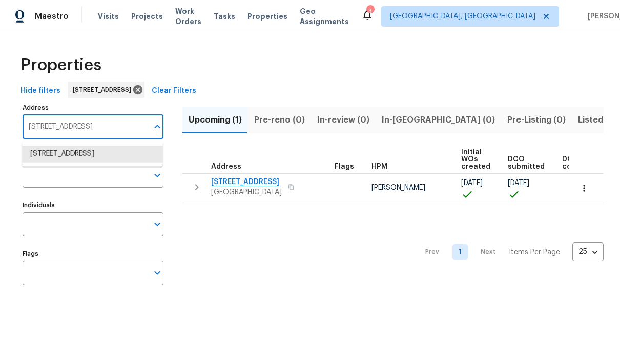 This screenshot has width=620, height=364. Describe the element at coordinates (174, 91) in the screenshot. I see `button: Clear Filters` at that location.